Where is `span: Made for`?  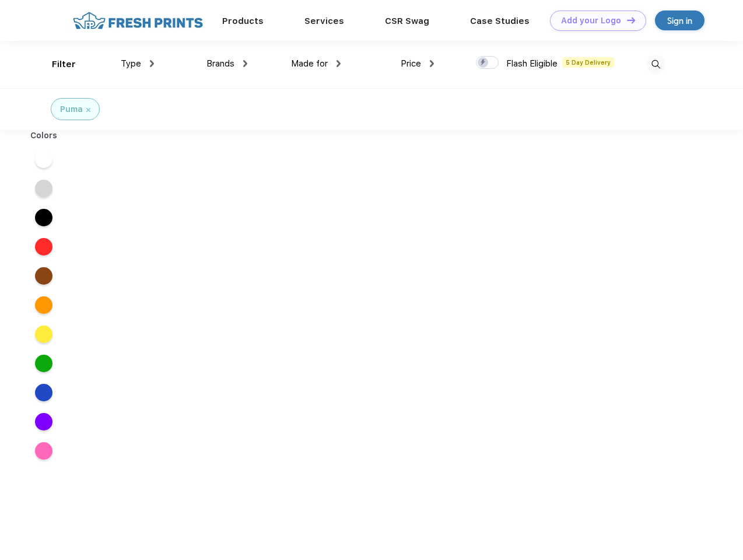 span: Made for is located at coordinates (309, 64).